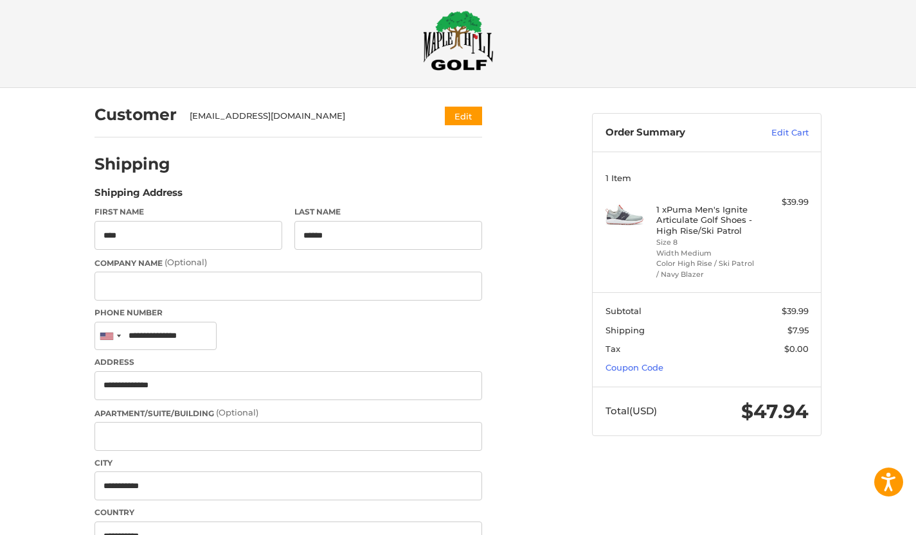 The image size is (916, 535). I want to click on label: First Name, so click(188, 212).